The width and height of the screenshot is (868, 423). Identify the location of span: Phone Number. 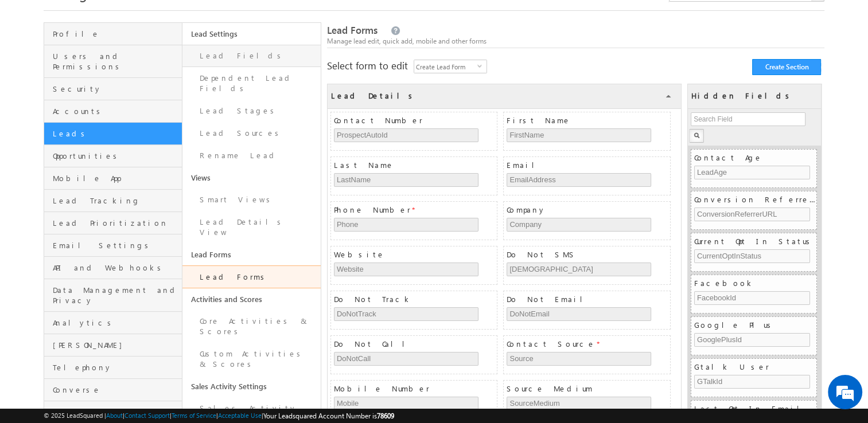
(416, 210).